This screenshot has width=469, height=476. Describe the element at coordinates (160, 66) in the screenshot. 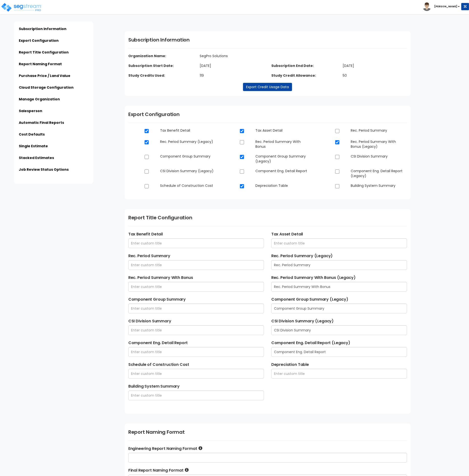

I see `dt: Subscription Start Date:` at that location.